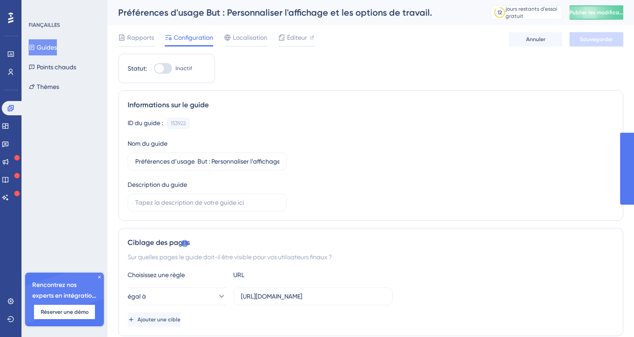 The width and height of the screenshot is (634, 337). Describe the element at coordinates (531, 13) in the screenshot. I see `font: jours restants d'essai gratuit` at that location.